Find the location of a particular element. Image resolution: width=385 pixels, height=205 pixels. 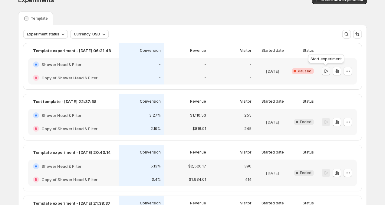

span: Experiment status is located at coordinates (43, 34).